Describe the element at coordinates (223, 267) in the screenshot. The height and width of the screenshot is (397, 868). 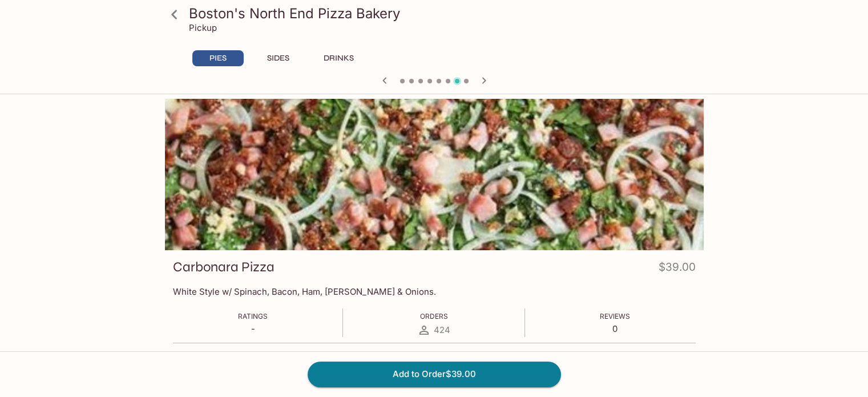
I see `h3: Carbonara Pizza` at that location.